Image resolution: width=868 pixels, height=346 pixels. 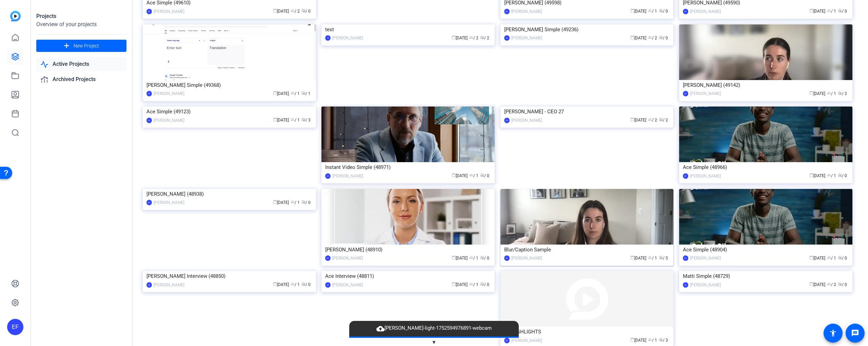 I want to click on a: Active Projects, so click(x=81, y=65).